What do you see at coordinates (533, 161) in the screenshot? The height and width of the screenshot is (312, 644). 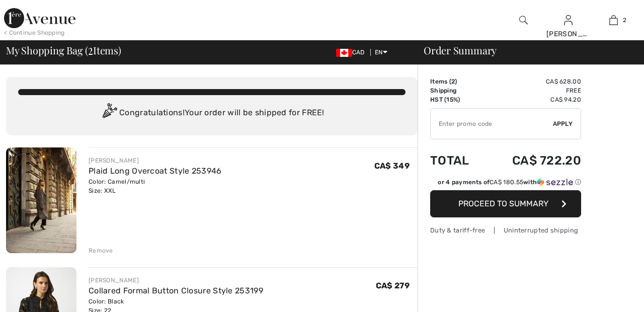 I see `td: CA$ 722.20` at bounding box center [533, 161].